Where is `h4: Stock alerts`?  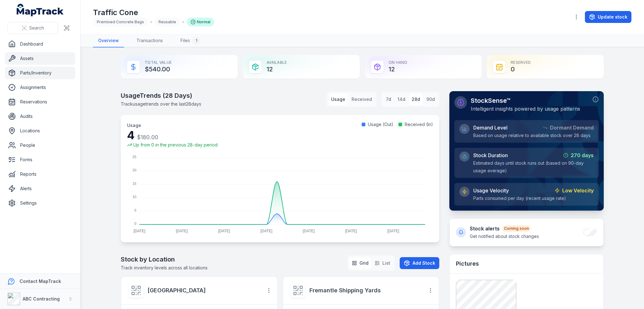 h4: Stock alerts is located at coordinates (504, 229).